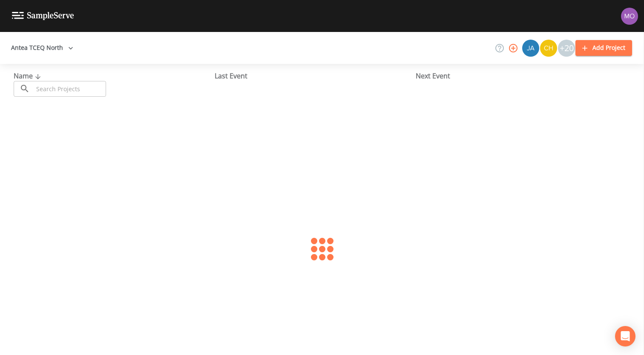  I want to click on img: 4e251478aba98ce068fb7eae8f78b90c, so click(629, 16).